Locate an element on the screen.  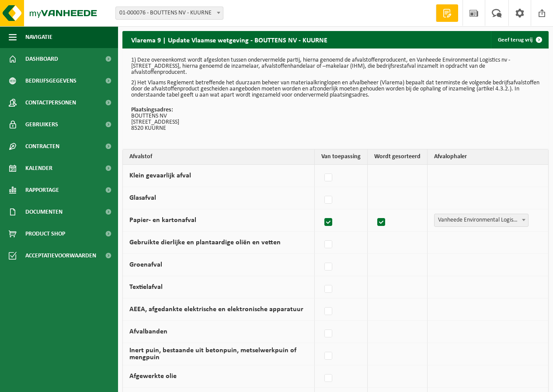
strong: Plaatsingsadres: is located at coordinates (152, 110).